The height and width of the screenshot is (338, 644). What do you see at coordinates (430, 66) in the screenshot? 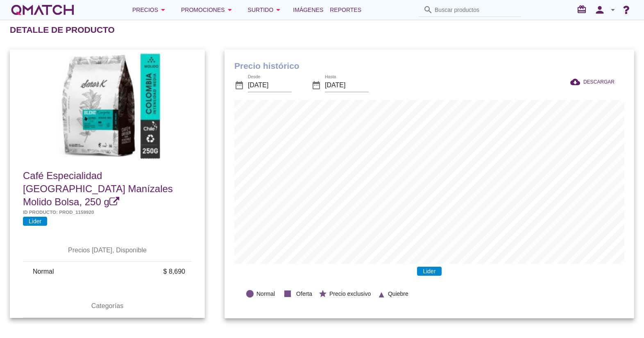
I see `h1: Precio histórico` at bounding box center [430, 66].